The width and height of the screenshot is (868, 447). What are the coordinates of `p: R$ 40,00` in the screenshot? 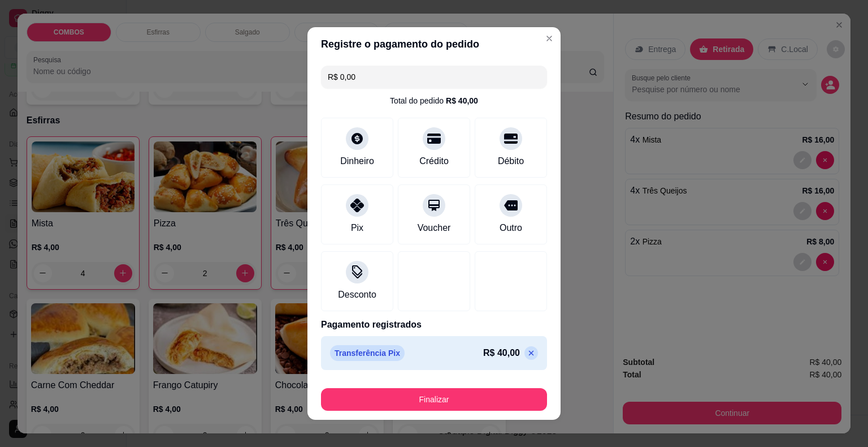 It's located at (502, 353).